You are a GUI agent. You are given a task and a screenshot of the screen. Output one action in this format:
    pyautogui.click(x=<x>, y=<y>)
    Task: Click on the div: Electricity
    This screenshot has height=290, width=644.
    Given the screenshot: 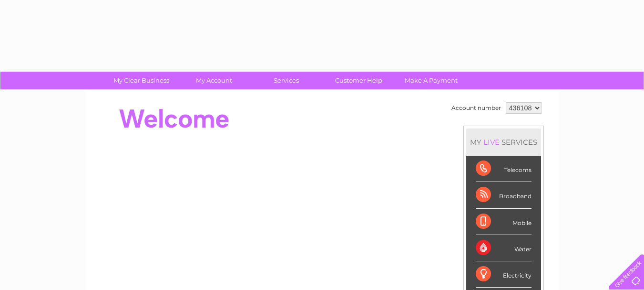 What is the action you would take?
    pyautogui.click(x=503, y=274)
    